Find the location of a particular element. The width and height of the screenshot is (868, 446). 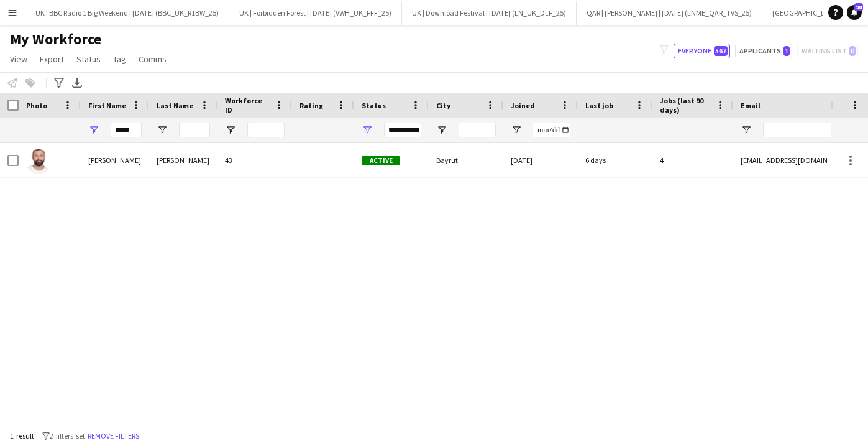

span: Last Name is located at coordinates (175, 105).